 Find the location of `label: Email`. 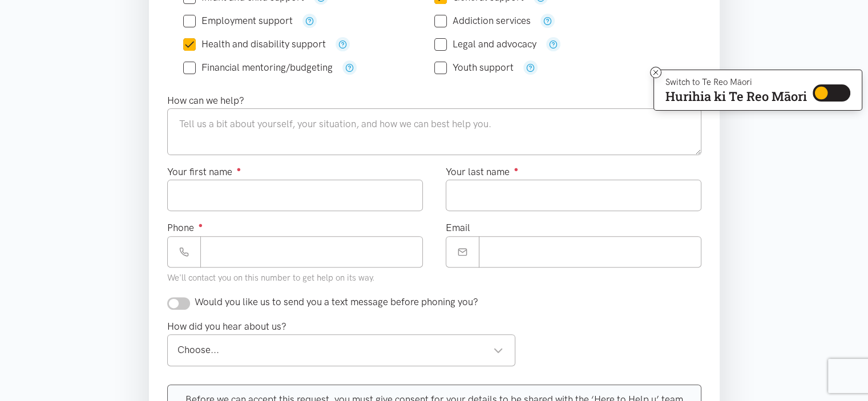

label: Email is located at coordinates (458, 227).